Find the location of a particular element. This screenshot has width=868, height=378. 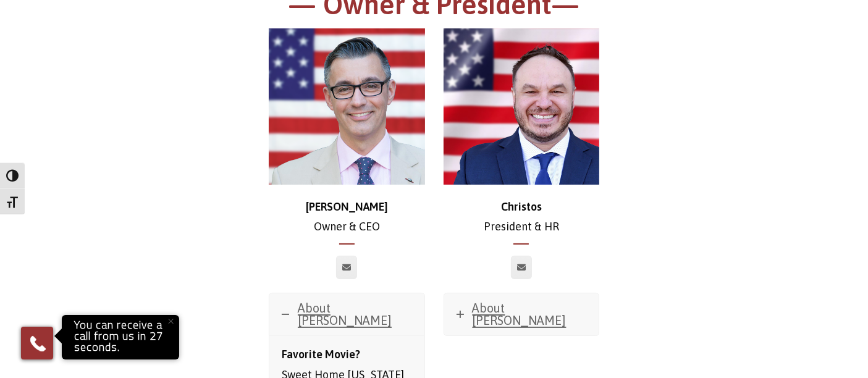

strong: Christos is located at coordinates (522, 206).